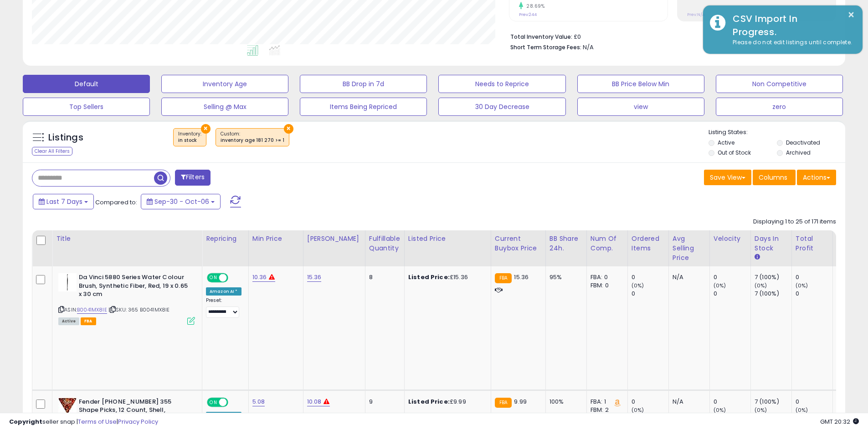  Describe the element at coordinates (771, 243) in the screenshot. I see `div: Days In Stock` at that location.